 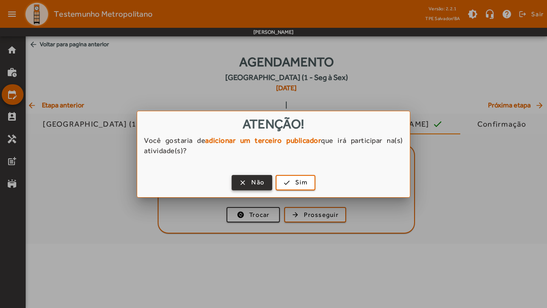 I want to click on div: Você gostaria de que irá participar na(s) atividade(s)?, so click(x=274, y=150).